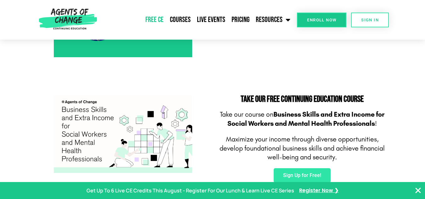  Describe the element at coordinates (326, 153) in the screenshot. I see `span: chieve financial well-being and security.` at that location.